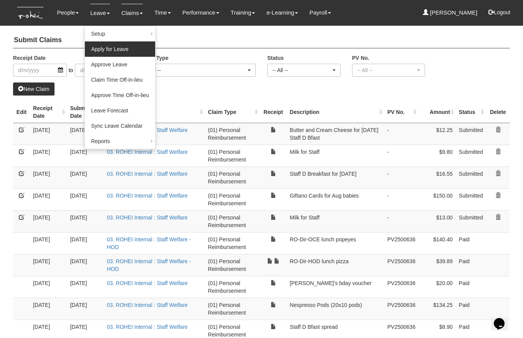 This screenshot has width=523, height=338. Describe the element at coordinates (71, 70) in the screenshot. I see `span: to` at that location.